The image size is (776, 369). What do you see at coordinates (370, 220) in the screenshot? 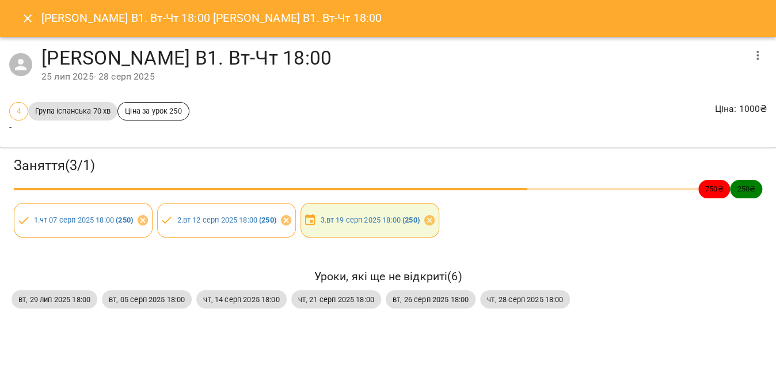
I see `div: 3.вт 19 серп 2025 18:00 (250)` at bounding box center [370, 220].